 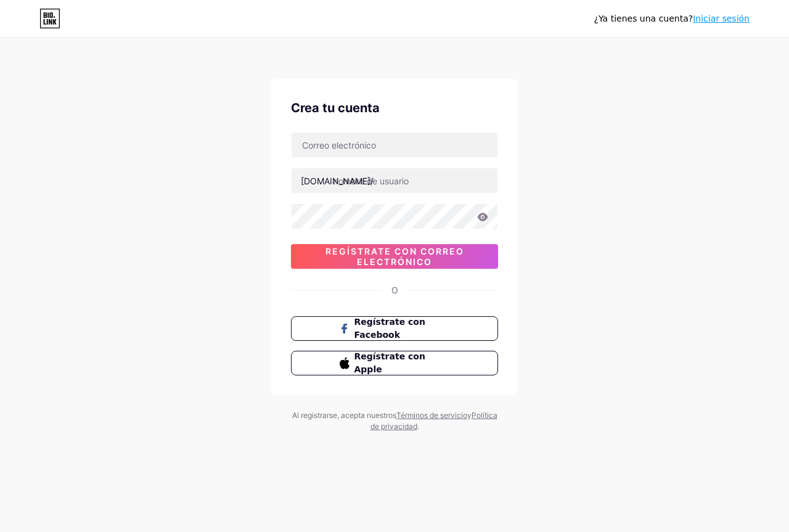 What do you see at coordinates (469, 415) in the screenshot?
I see `font: y` at bounding box center [469, 415].